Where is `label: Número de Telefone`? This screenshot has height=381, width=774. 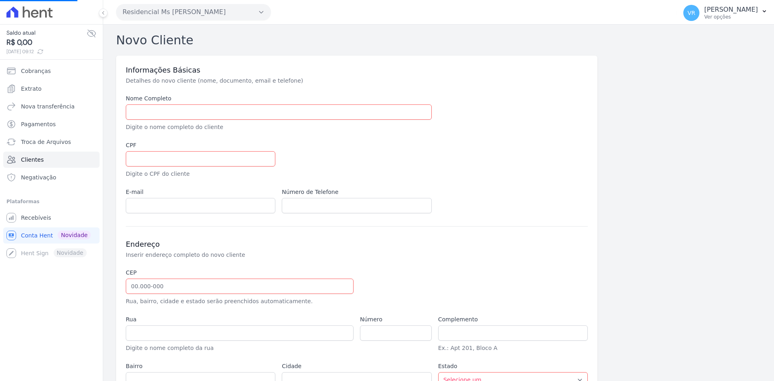 label: Número de Telefone is located at coordinates (356, 192).